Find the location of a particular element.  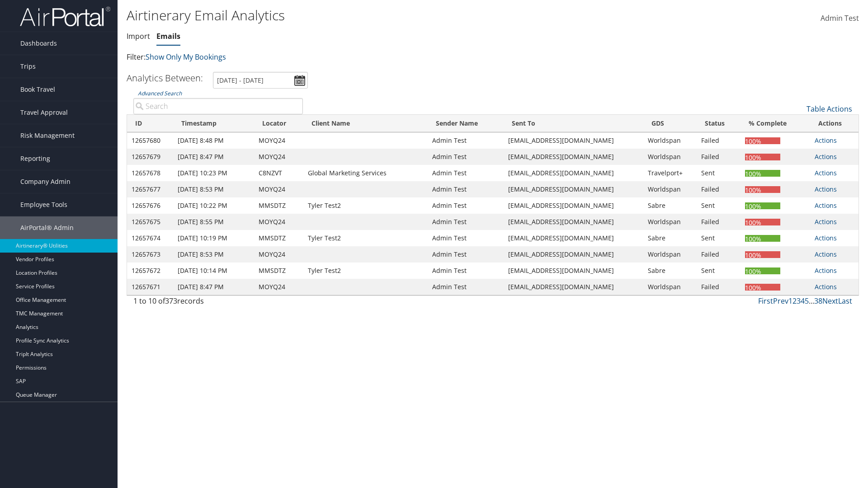

td: 12657674 is located at coordinates (150, 238).